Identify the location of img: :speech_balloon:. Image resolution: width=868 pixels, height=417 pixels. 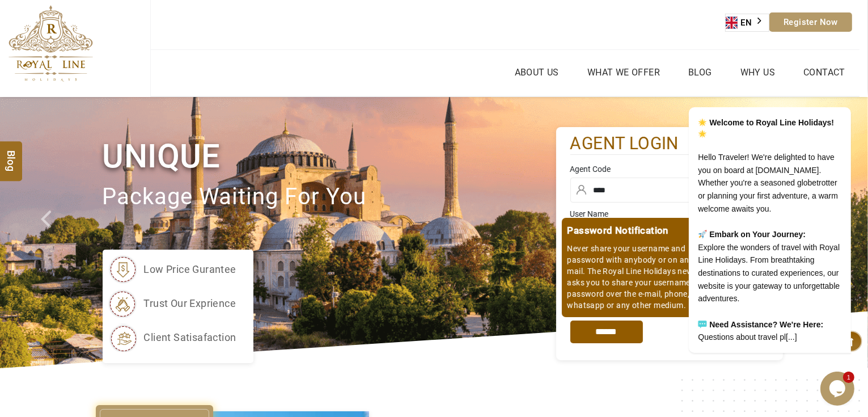
(50, 332).